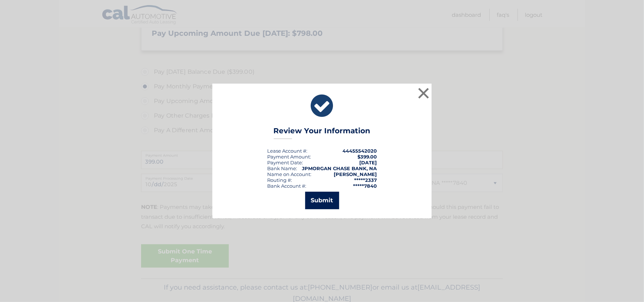  I want to click on div: Routing #:, so click(280, 180).